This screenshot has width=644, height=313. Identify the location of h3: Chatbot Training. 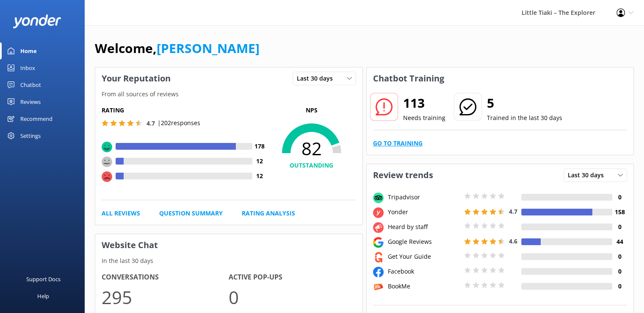
(408, 79).